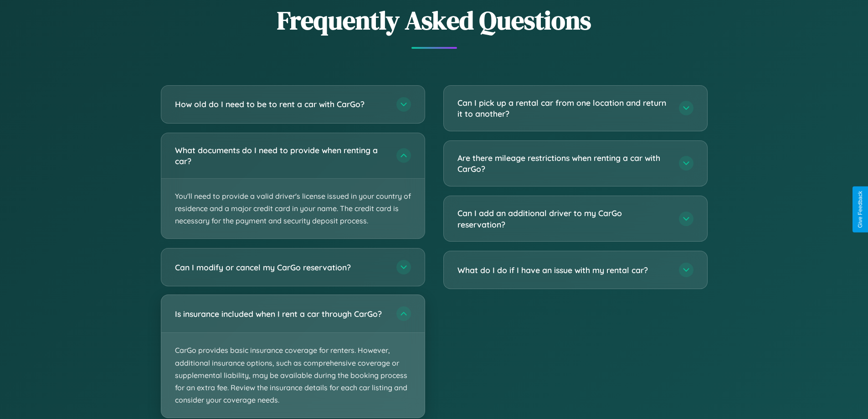  I want to click on h3: Can I pick up a rental car from one location and return it to another?, so click(563, 108).